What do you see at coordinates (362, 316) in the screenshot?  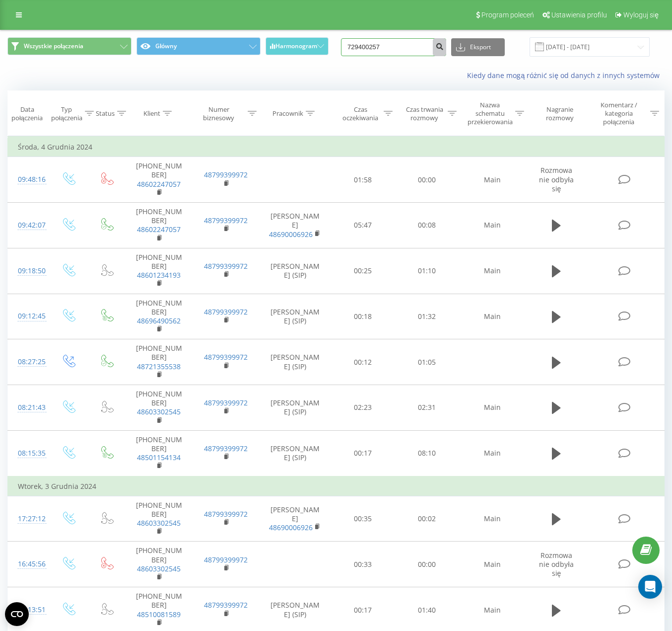 I see `td: 00:18` at bounding box center [362, 316].